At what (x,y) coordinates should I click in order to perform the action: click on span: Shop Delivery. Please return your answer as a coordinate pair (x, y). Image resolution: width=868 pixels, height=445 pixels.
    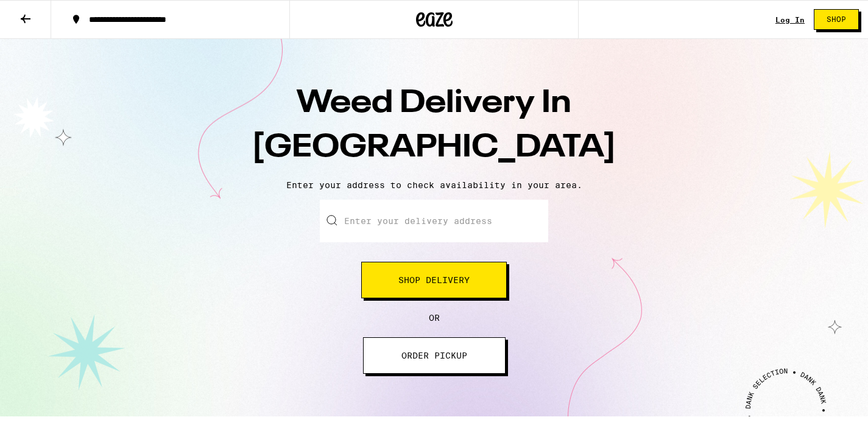
    Looking at the image, I should click on (434, 280).